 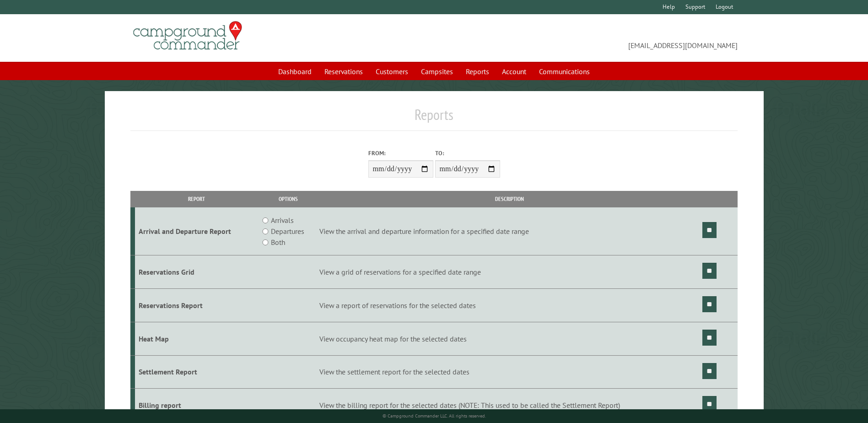 What do you see at coordinates (196, 305) in the screenshot?
I see `td: Reservations Report` at bounding box center [196, 305].